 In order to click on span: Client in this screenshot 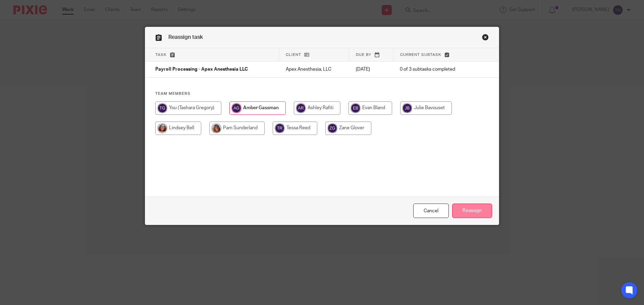, I will do `click(293, 54)`.